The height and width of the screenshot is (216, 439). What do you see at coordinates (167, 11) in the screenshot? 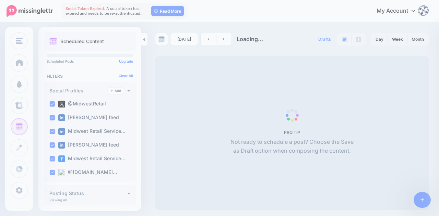
I see `a: Read More` at bounding box center [167, 11].